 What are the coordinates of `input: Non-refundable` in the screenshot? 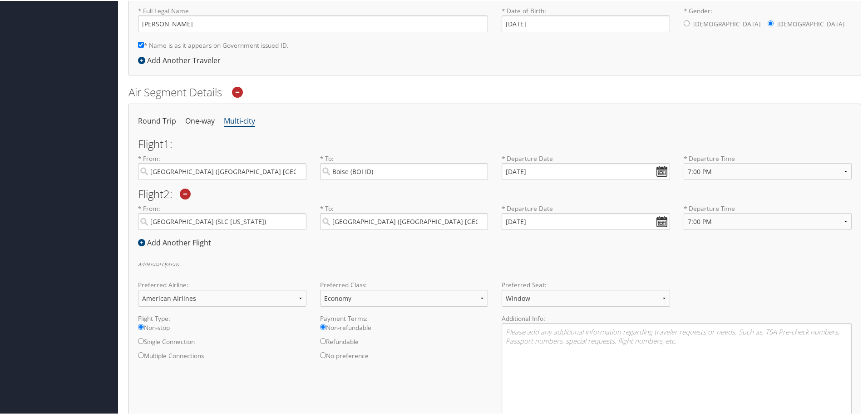 It's located at (323, 326).